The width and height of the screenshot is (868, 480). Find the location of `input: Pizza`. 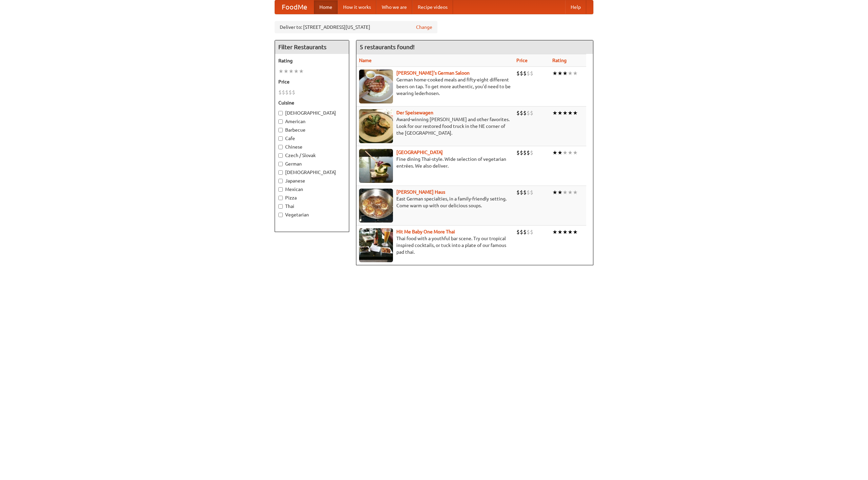

input: Pizza is located at coordinates (280, 198).